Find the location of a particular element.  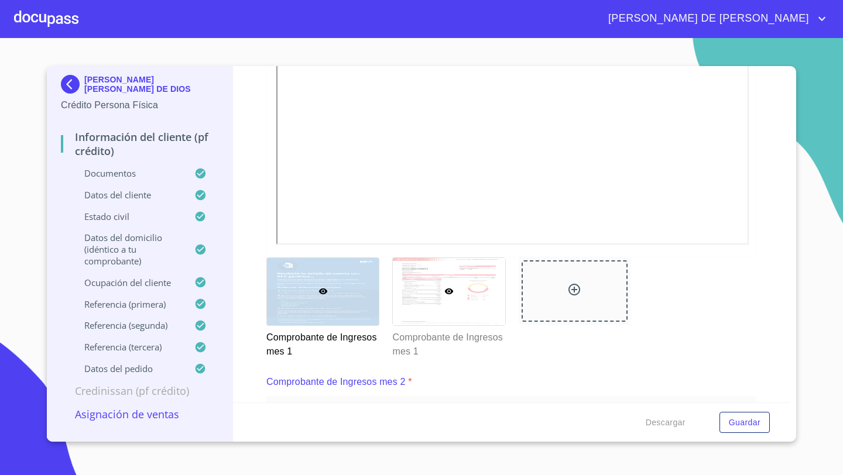

p: Referencia (segunda) is located at coordinates (128, 325).